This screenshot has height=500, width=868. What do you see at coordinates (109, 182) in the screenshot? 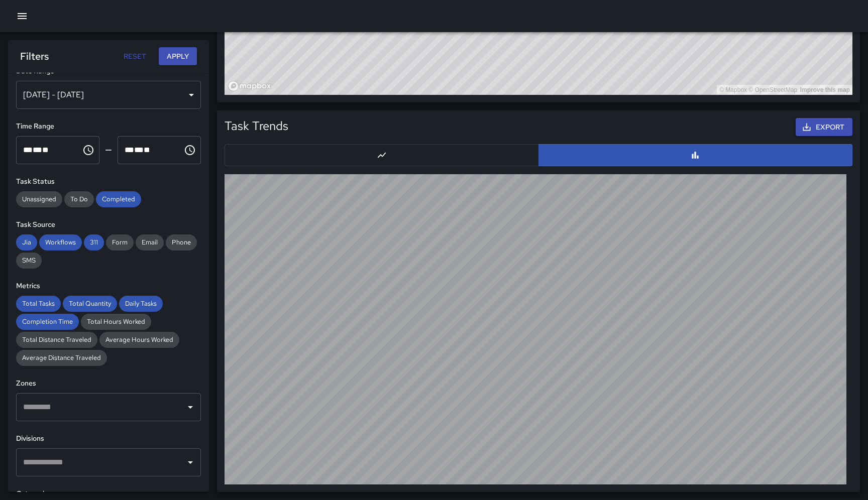
I see `h6: Task Status` at bounding box center [109, 182].